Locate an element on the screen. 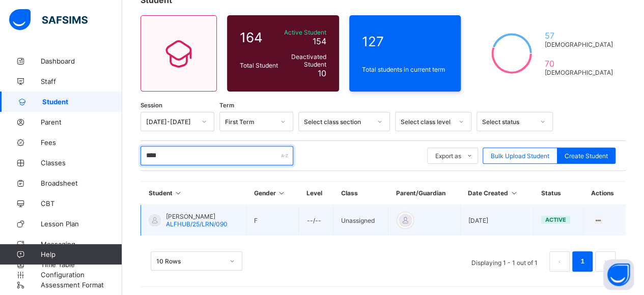 The height and width of the screenshot is (295, 644). span: Dashboard is located at coordinates (81, 61).